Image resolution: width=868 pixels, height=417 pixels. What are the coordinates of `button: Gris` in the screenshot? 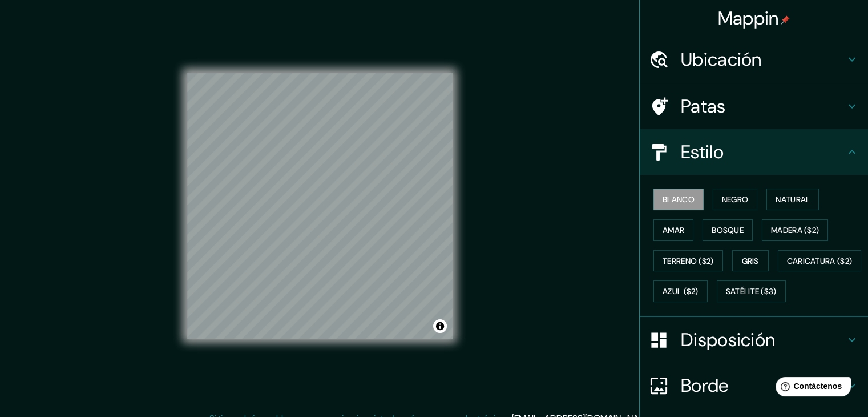 It's located at (751, 261).